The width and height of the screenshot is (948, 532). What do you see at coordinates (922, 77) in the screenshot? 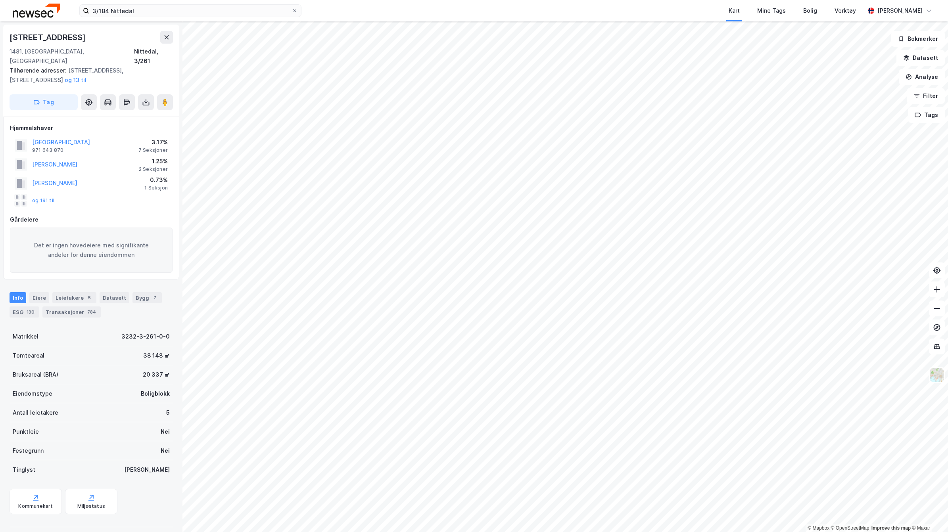
I see `button: Analyse` at bounding box center [922, 77].